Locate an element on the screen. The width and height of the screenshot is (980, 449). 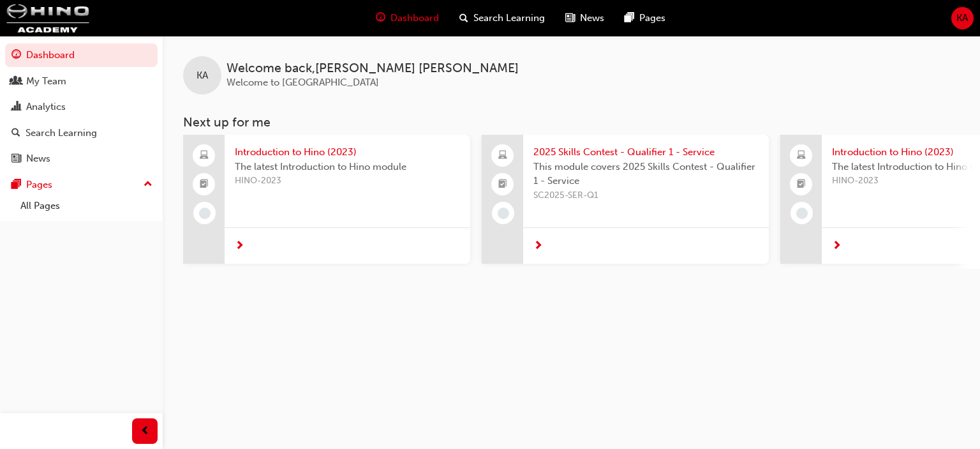
a: My Team is located at coordinates (81, 81).